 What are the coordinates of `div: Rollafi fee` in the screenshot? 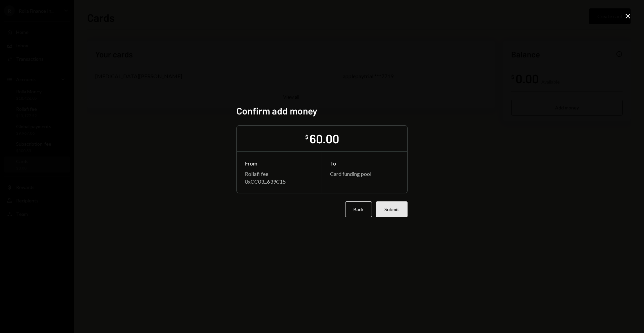 It's located at (279, 174).